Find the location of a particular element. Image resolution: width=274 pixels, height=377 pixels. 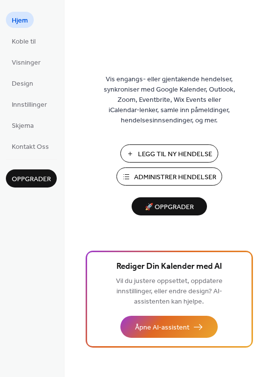

a: Kontakt Oss is located at coordinates (30, 146).